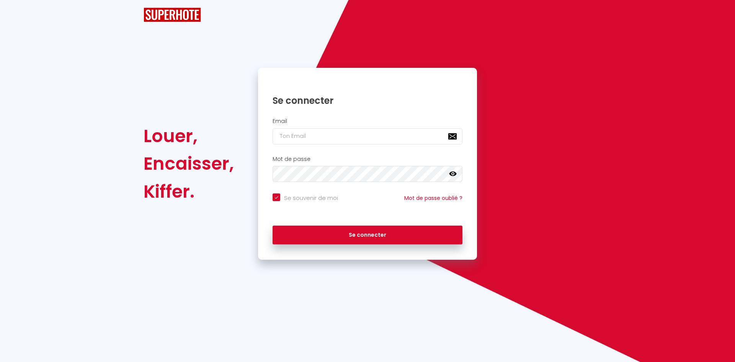  I want to click on img: SuperHote logo, so click(172, 15).